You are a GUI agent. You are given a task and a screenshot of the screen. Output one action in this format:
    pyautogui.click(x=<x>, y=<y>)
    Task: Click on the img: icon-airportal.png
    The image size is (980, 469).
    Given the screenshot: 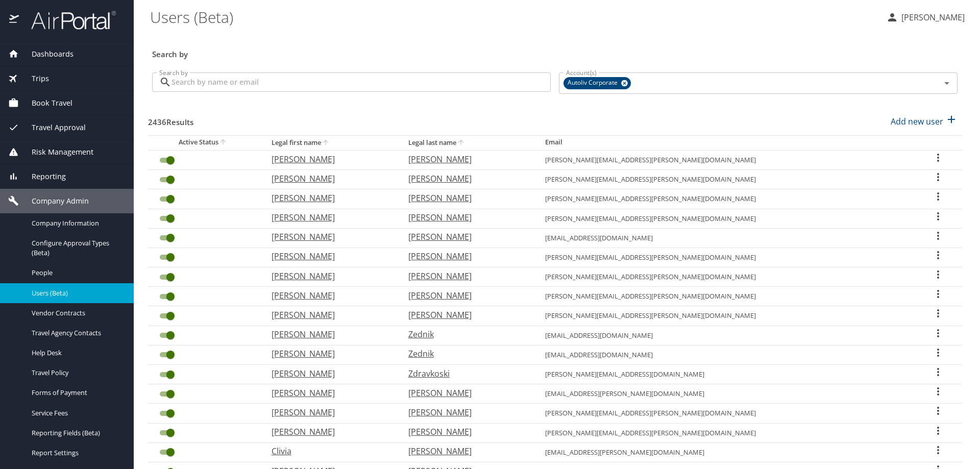 What is the action you would take?
    pyautogui.click(x=15, y=20)
    